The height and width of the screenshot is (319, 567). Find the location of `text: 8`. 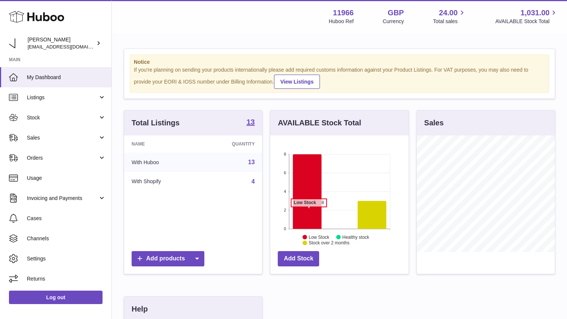

text: 8 is located at coordinates (285, 154).